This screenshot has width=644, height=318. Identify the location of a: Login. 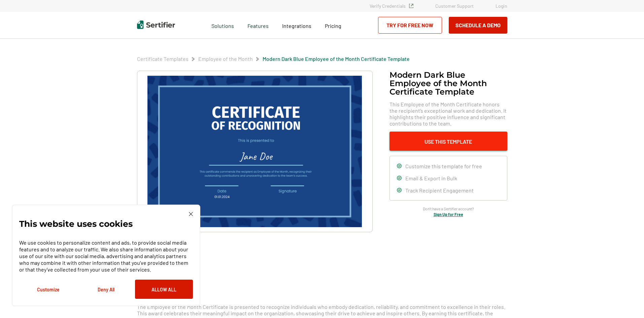
(501, 6).